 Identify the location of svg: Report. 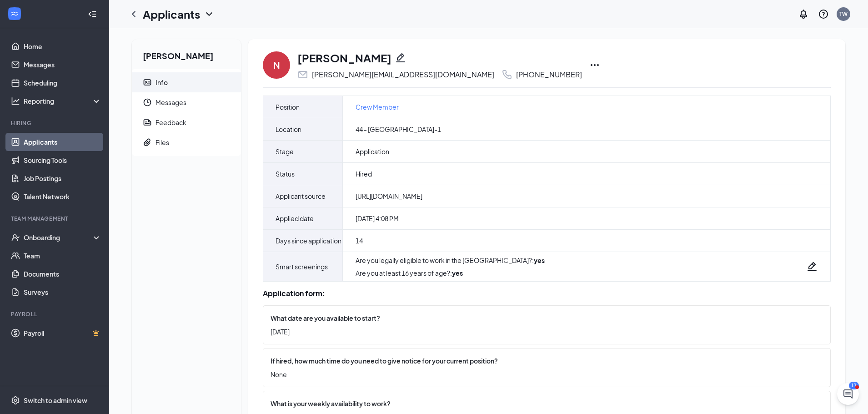
(147, 122).